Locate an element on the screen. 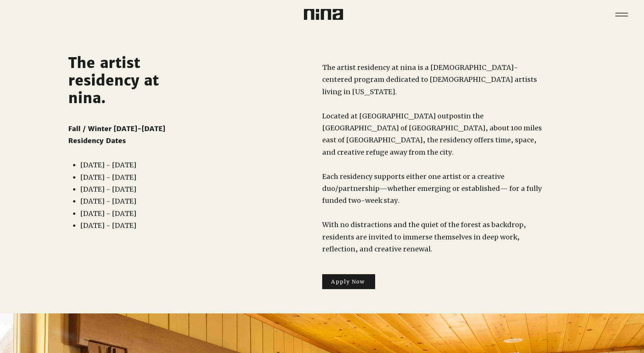 This screenshot has width=644, height=353. button: Menu is located at coordinates (622, 14).